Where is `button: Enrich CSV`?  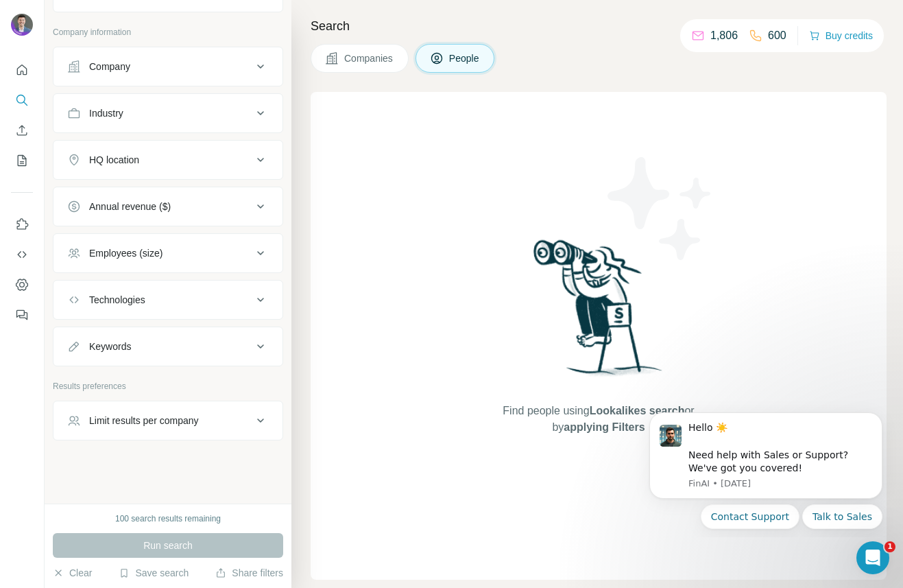
button: Enrich CSV is located at coordinates (22, 130).